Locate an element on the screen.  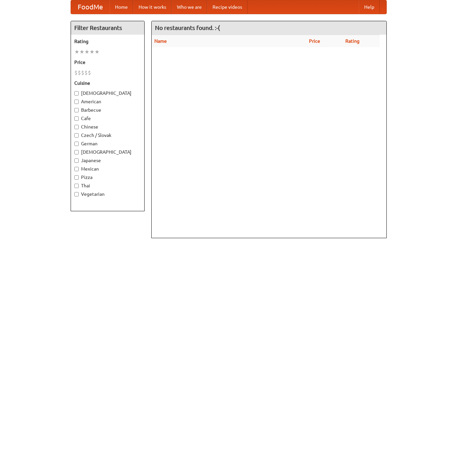
input: Mexican is located at coordinates (76, 169).